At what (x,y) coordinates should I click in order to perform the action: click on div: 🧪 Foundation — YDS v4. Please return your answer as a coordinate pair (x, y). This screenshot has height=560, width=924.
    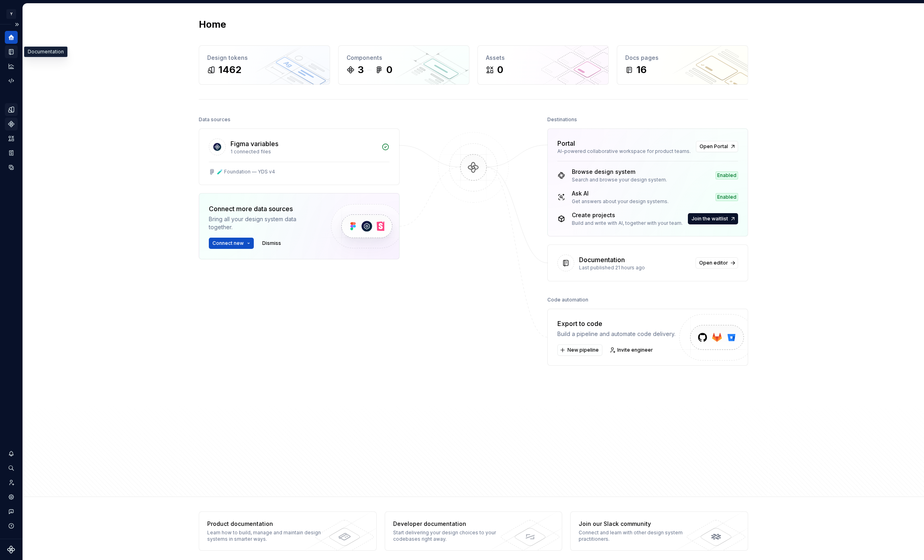
    Looking at the image, I should click on (246, 172).